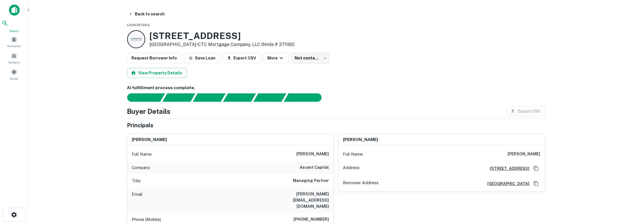 Image resolution: width=644 pixels, height=224 pixels. What do you see at coordinates (306, 98) in the screenshot?
I see `div: AI fulfillment process complete.` at bounding box center [306, 98].